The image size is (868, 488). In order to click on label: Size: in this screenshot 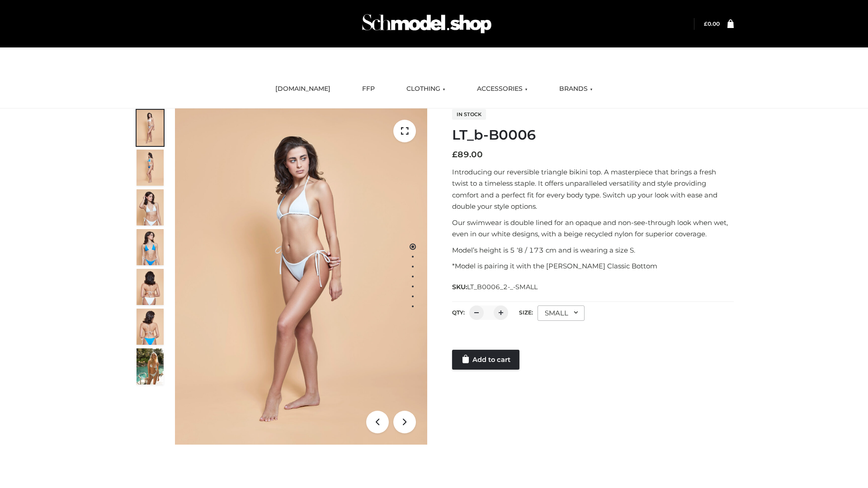, I will do `click(526, 313)`.